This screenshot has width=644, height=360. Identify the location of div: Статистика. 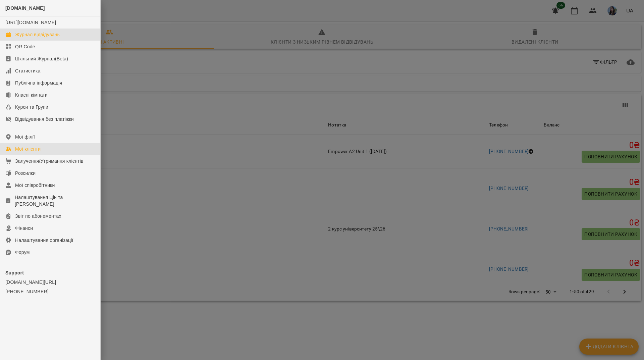
(28, 71).